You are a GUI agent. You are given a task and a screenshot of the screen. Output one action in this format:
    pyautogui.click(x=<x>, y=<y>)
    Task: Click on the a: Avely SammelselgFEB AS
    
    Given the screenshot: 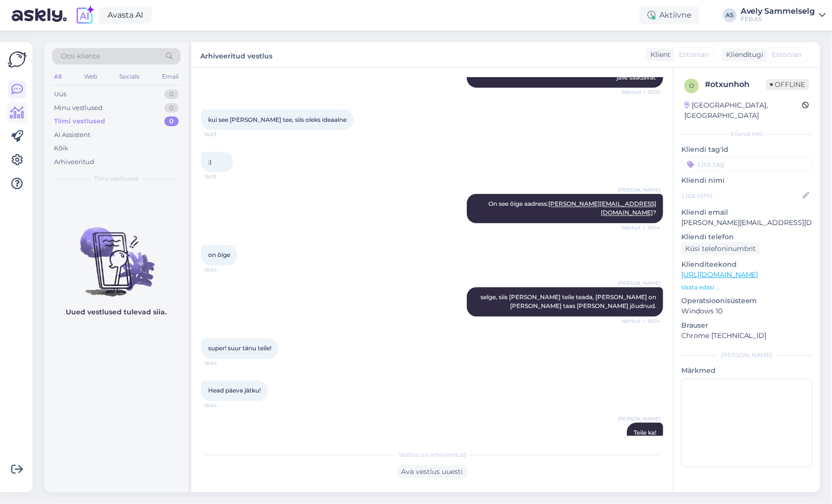 What is the action you would take?
    pyautogui.click(x=784, y=15)
    